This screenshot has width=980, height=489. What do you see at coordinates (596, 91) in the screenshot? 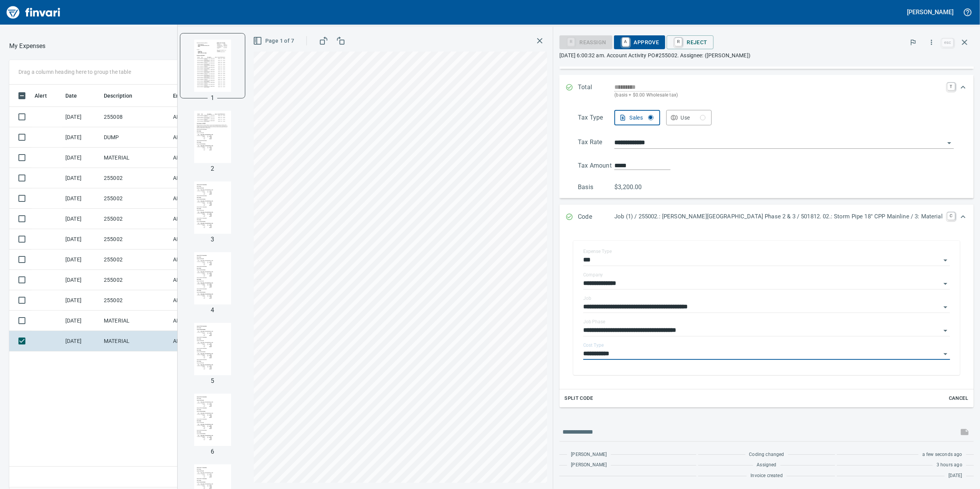
I see `p: Total` at bounding box center [596, 91].